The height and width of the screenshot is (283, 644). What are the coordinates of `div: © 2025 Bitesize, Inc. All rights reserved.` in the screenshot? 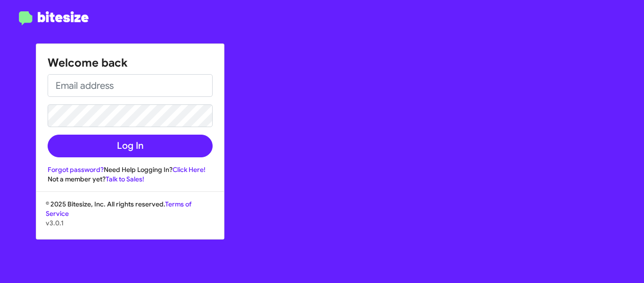 It's located at (130, 219).